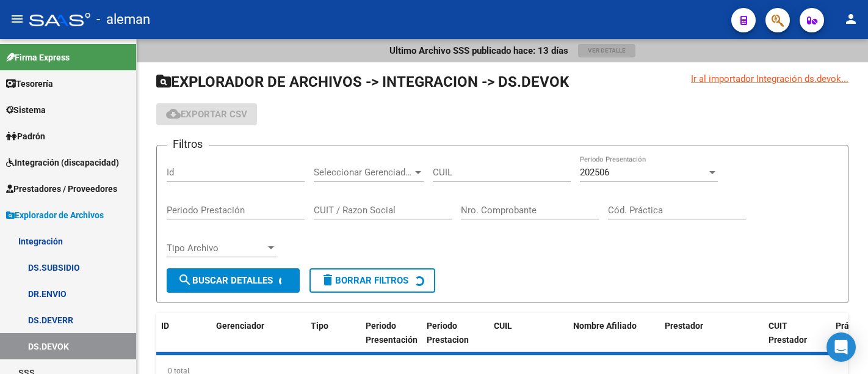  Describe the element at coordinates (529, 333) in the screenshot. I see `datatable-header-cell: CUIL` at that location.